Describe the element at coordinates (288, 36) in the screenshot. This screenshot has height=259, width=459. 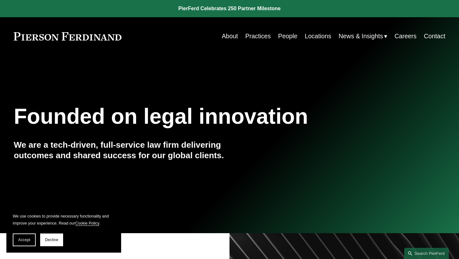
I see `a: People` at that location.